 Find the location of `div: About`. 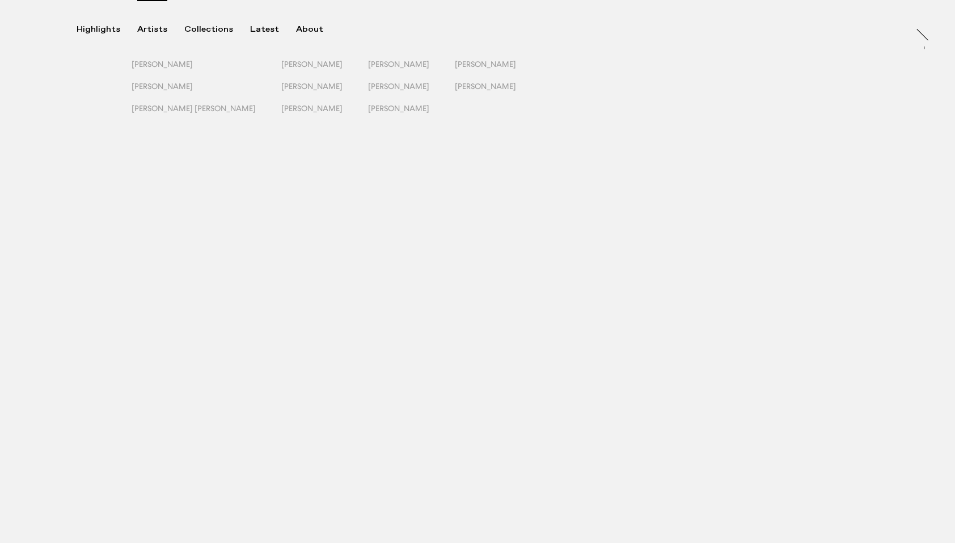

div: About is located at coordinates (310, 29).